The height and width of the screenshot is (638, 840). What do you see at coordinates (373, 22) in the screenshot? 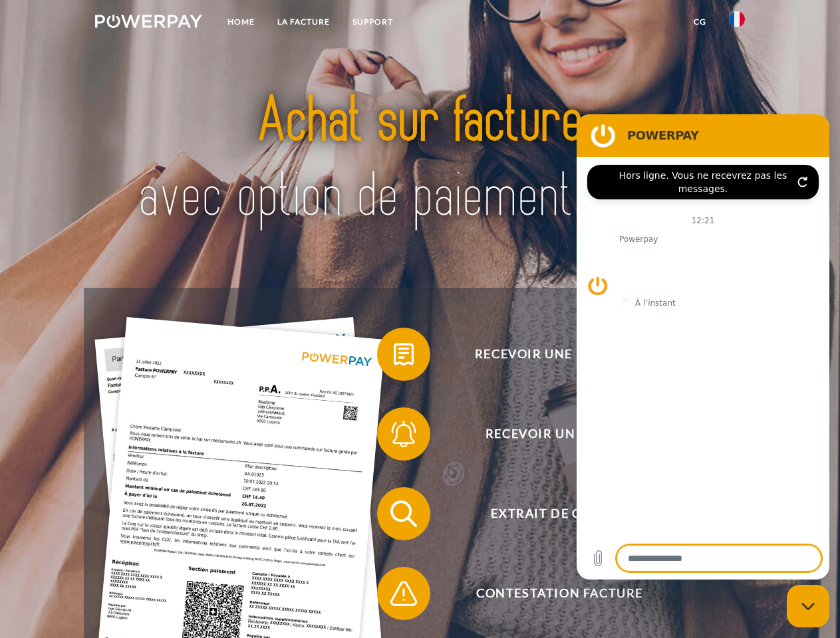
I see `a: Support` at bounding box center [373, 22].